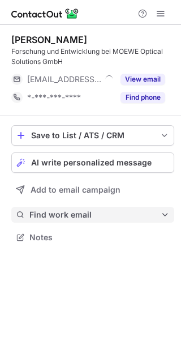  Describe the element at coordinates (93, 190) in the screenshot. I see `button: Add to email campaign` at that location.